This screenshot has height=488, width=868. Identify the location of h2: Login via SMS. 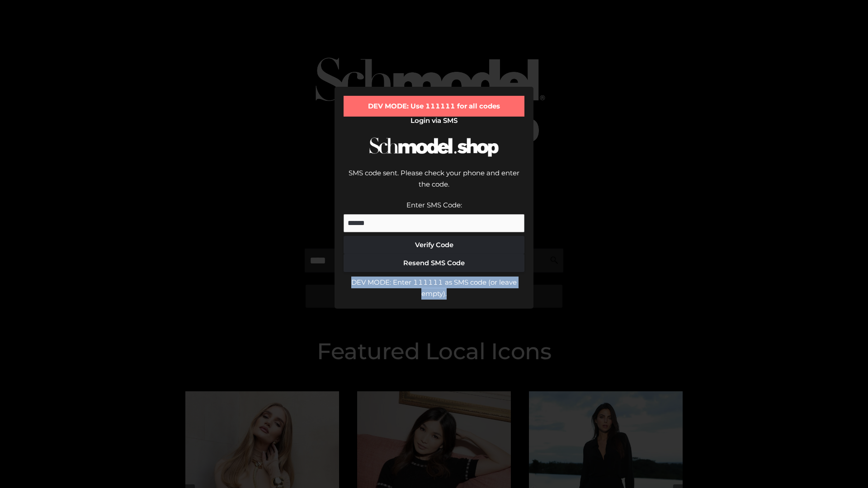
(434, 121).